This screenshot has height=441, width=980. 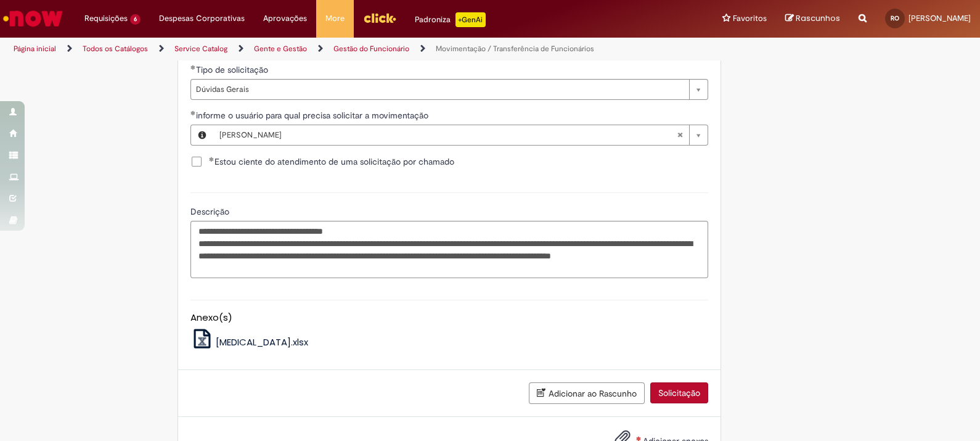 What do you see at coordinates (201, 49) in the screenshot?
I see `a: Service Catalog` at bounding box center [201, 49].